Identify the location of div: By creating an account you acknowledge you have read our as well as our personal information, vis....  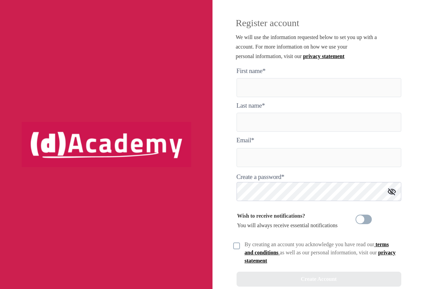
(321, 252).